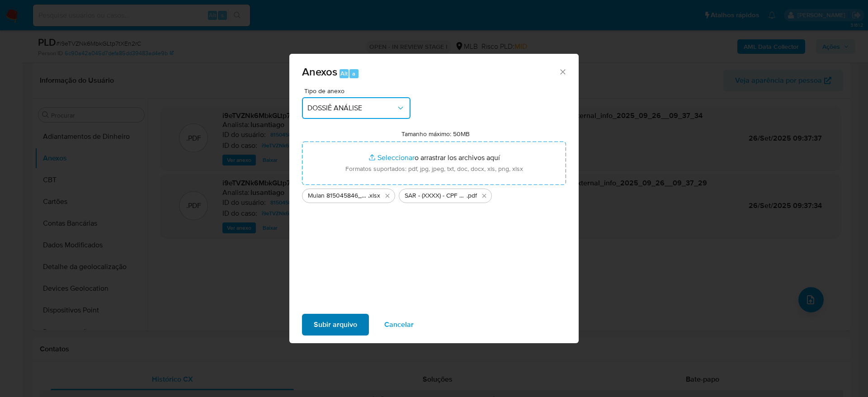 The height and width of the screenshot is (397, 868). I want to click on span: a, so click(353, 73).